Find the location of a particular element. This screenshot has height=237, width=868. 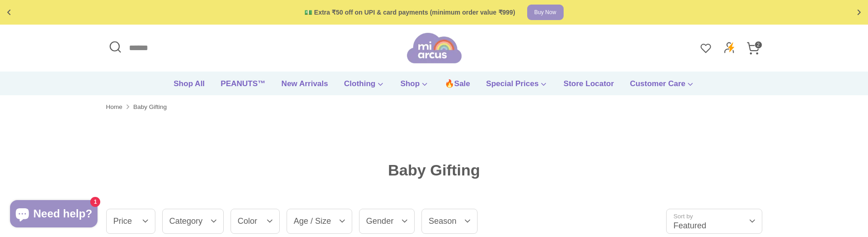

a: Shop All is located at coordinates (189, 87).